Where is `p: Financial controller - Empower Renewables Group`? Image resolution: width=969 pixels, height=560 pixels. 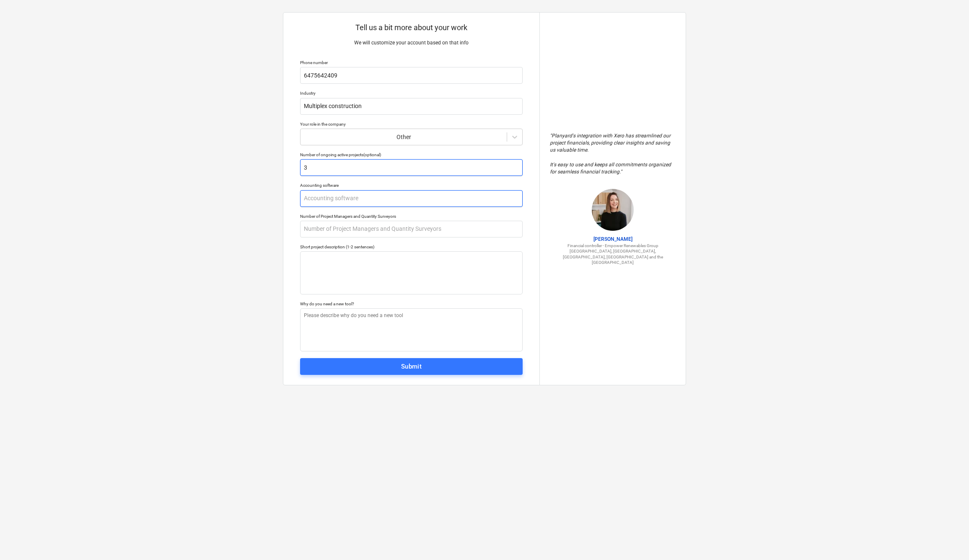 p: Financial controller - Empower Renewables Group is located at coordinates (613, 246).